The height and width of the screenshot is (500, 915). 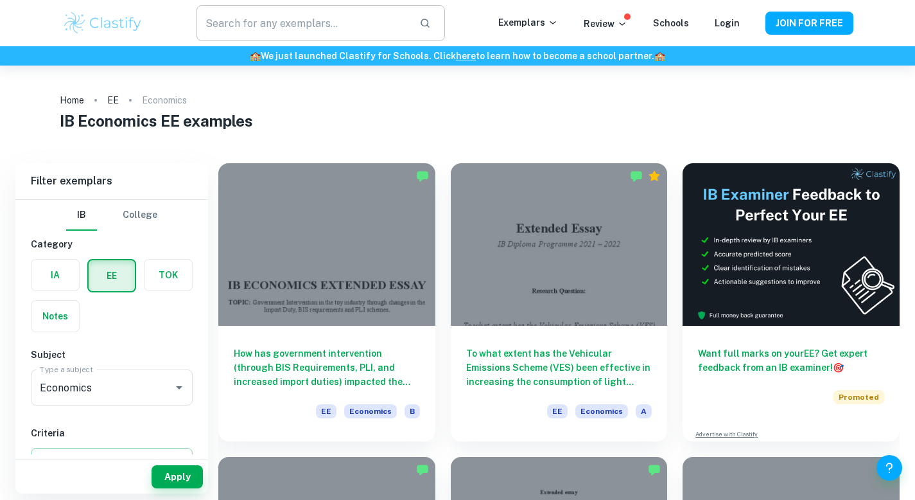 I want to click on input: Search for any exemplars..., so click(x=302, y=23).